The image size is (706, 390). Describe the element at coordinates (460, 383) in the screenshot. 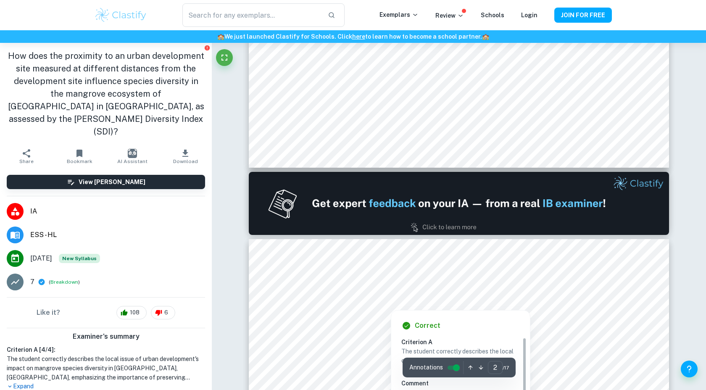

I see `h6: Comment` at that location.